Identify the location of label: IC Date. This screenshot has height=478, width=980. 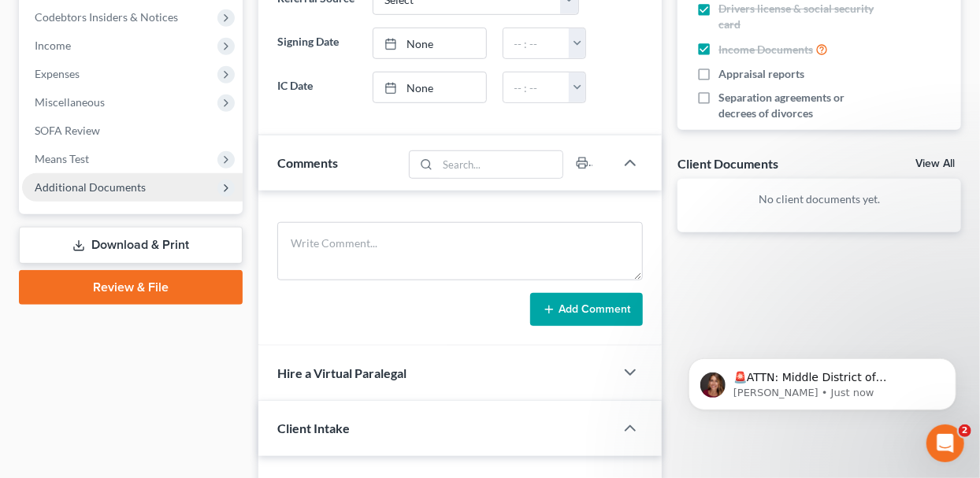
(317, 87).